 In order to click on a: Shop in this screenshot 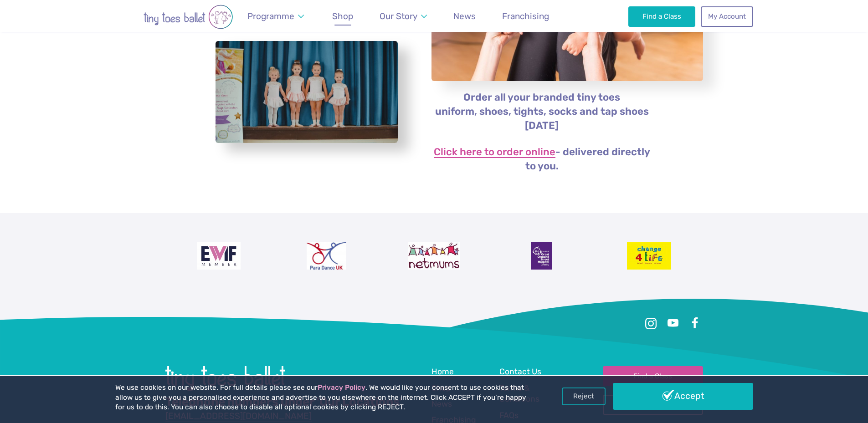, I will do `click(343, 16)`.